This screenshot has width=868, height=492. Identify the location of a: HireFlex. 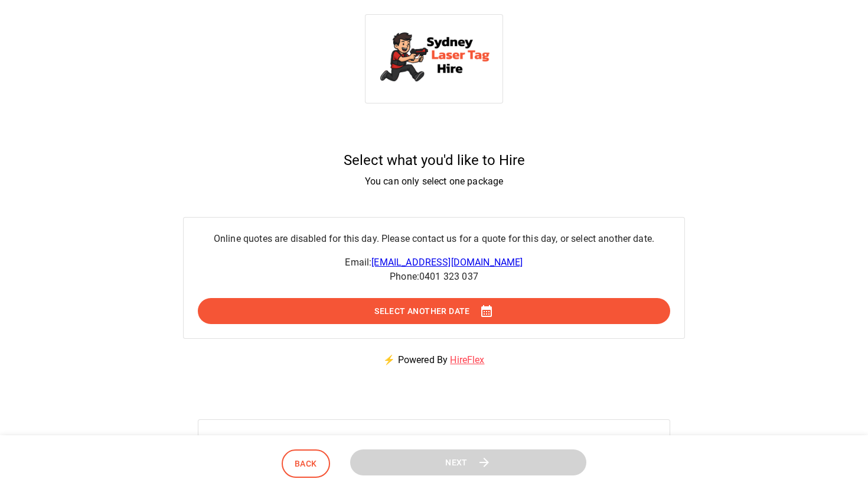
(467, 359).